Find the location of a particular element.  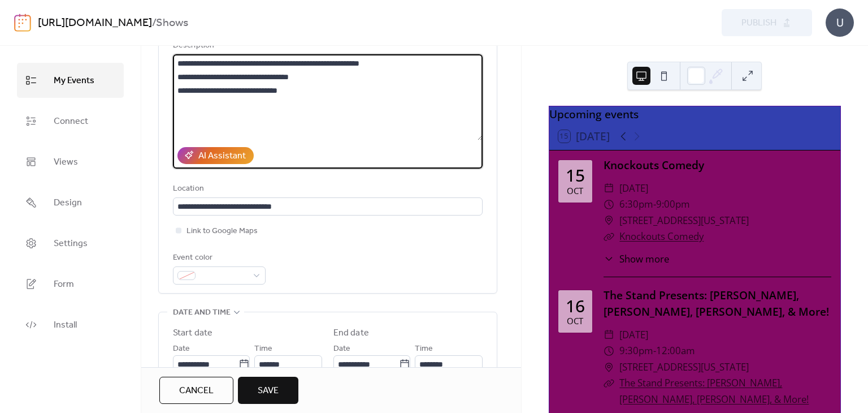

span: Show more is located at coordinates (644, 259).